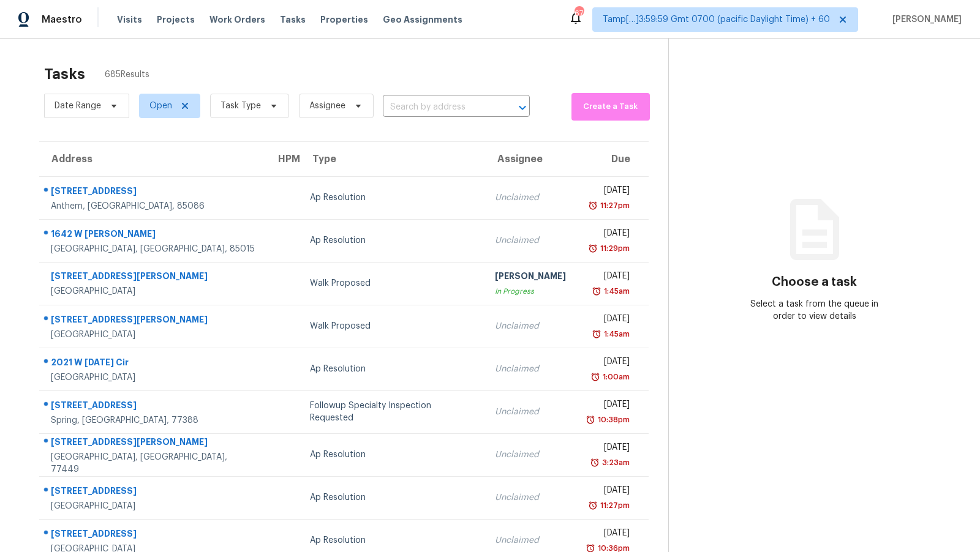 This screenshot has height=552, width=980. Describe the element at coordinates (815, 311) in the screenshot. I see `div: Select a task from the queue in order to view details` at that location.